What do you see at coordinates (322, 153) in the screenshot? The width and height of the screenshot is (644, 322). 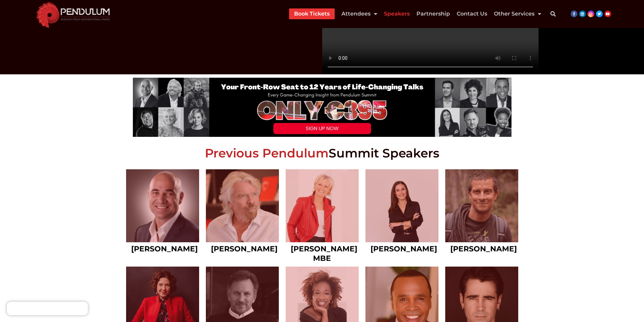 I see `h2: Summit Speakers` at bounding box center [322, 153].